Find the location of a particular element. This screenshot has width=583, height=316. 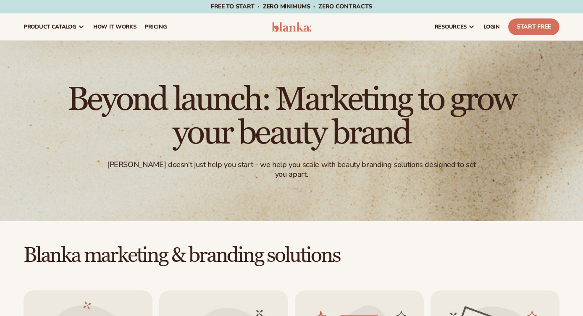

span: product catalog is located at coordinates (50, 27).